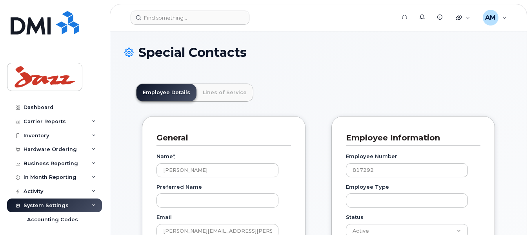 Image resolution: width=531 pixels, height=235 pixels. What do you see at coordinates (164, 217) in the screenshot?
I see `label: Email` at bounding box center [164, 217].